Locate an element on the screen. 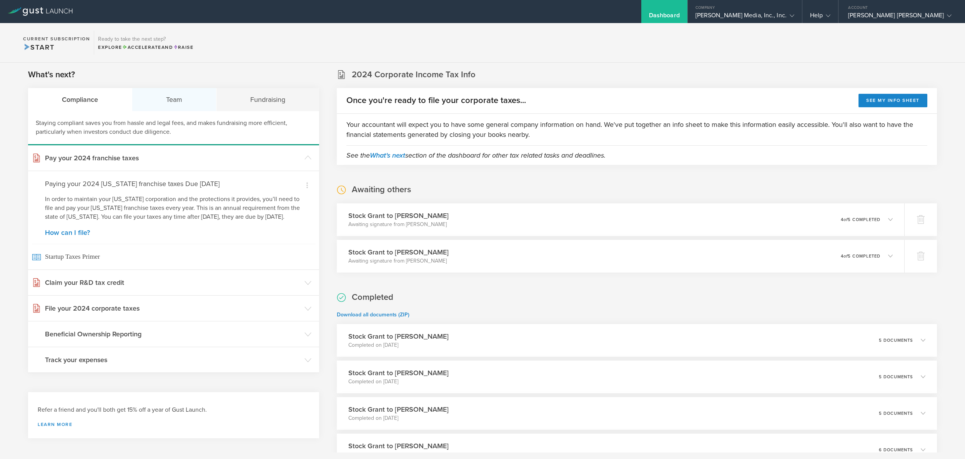 The image size is (965, 459). button: See my info sheet is located at coordinates (893, 100).